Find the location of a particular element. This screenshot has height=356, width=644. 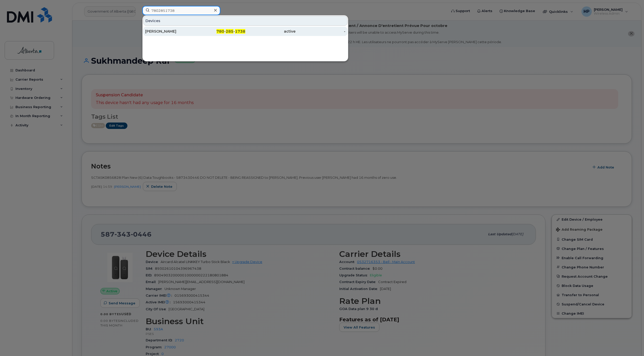

span: 780 is located at coordinates (220, 32).